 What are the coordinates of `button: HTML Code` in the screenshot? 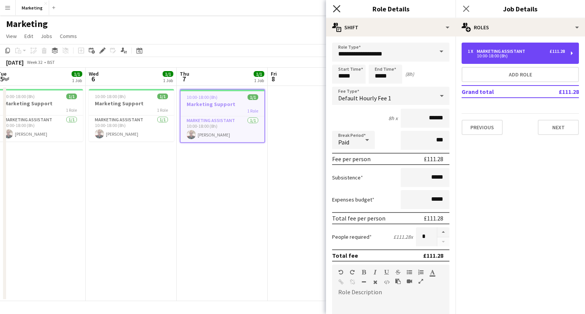 It's located at (386, 282).